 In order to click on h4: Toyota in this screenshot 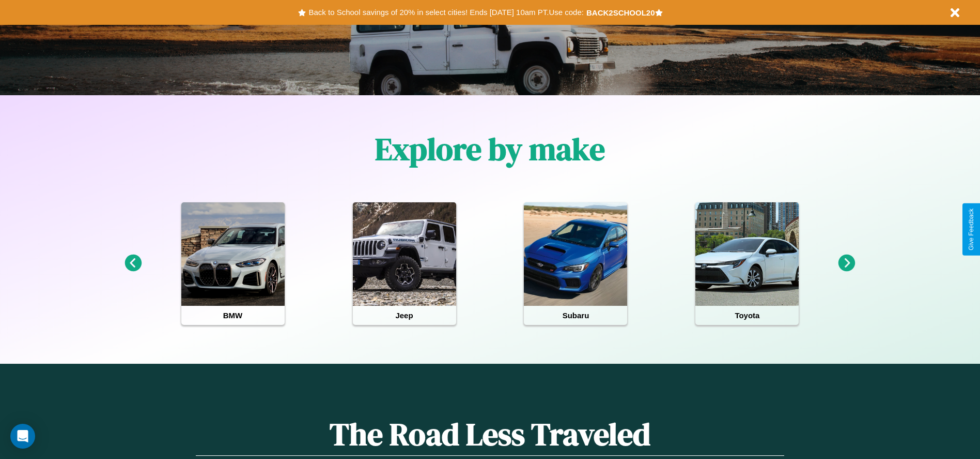, I will do `click(747, 315)`.